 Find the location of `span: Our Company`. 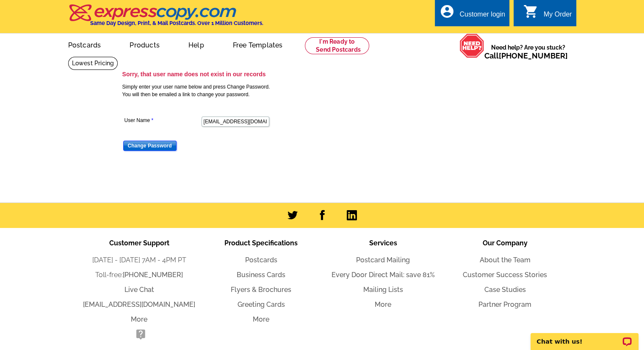

span: Our Company is located at coordinates (505, 243).